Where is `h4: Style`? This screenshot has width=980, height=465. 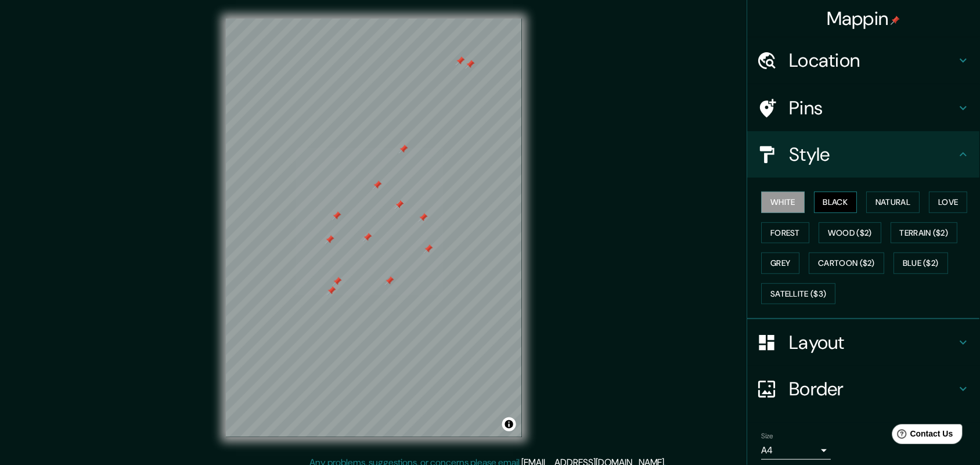
h4: Style is located at coordinates (873, 154).